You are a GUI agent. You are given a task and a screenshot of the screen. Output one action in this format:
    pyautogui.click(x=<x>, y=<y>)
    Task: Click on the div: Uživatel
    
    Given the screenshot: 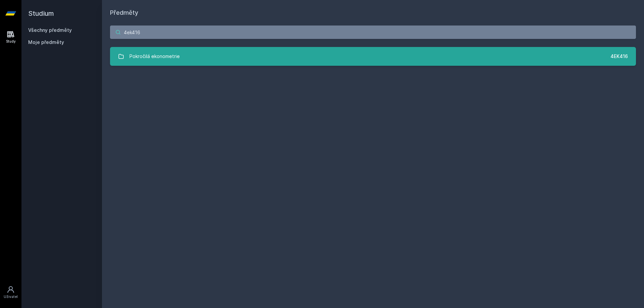 What is the action you would take?
    pyautogui.click(x=11, y=297)
    